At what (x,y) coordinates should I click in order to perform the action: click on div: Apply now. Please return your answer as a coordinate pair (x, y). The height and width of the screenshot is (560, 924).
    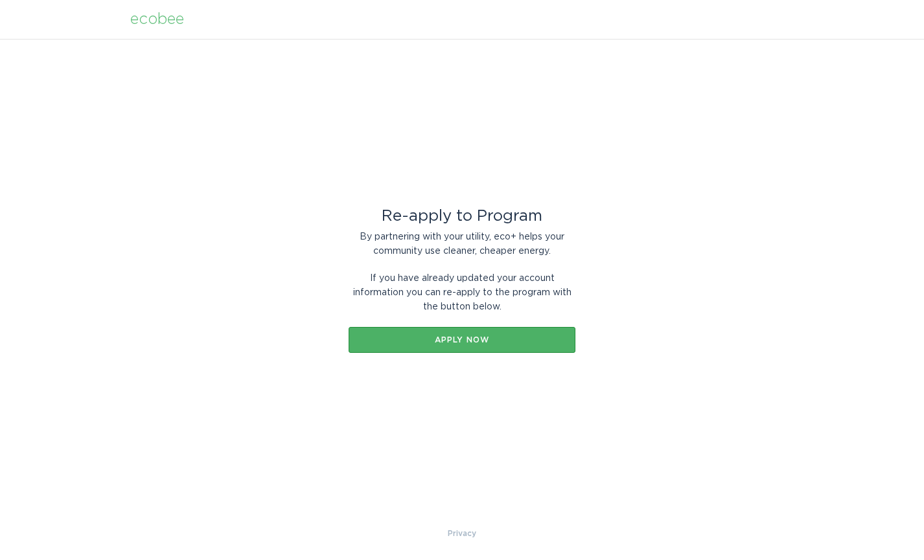
    Looking at the image, I should click on (462, 340).